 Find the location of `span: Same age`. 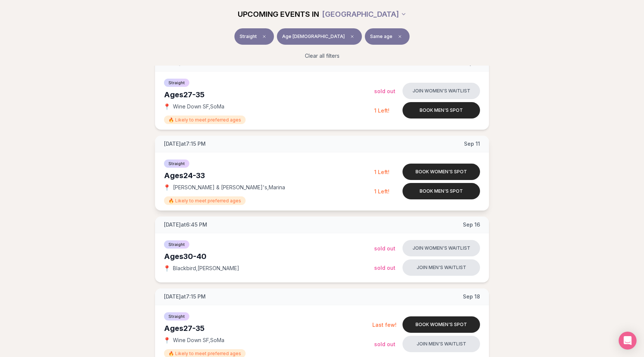

span: Same age is located at coordinates (381, 36).